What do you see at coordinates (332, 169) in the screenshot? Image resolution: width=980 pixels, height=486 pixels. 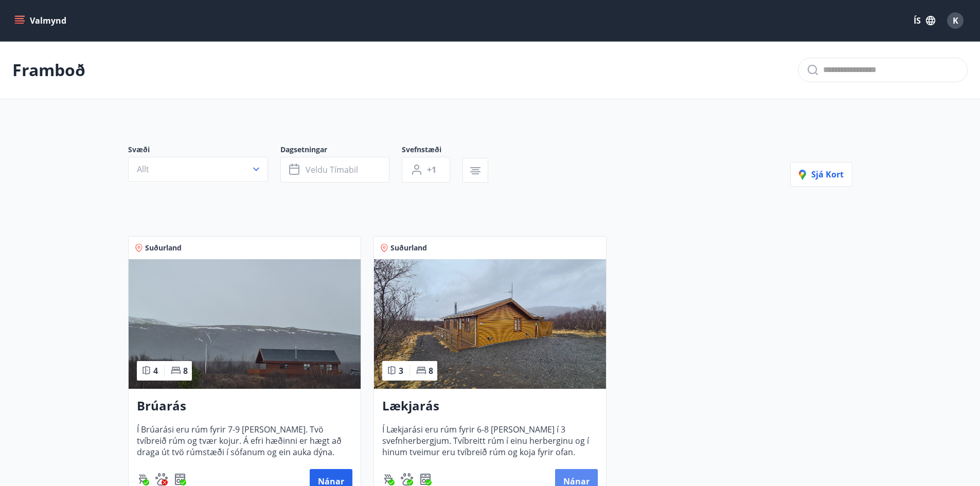 I see `span: Veldu tímabil` at bounding box center [332, 169].